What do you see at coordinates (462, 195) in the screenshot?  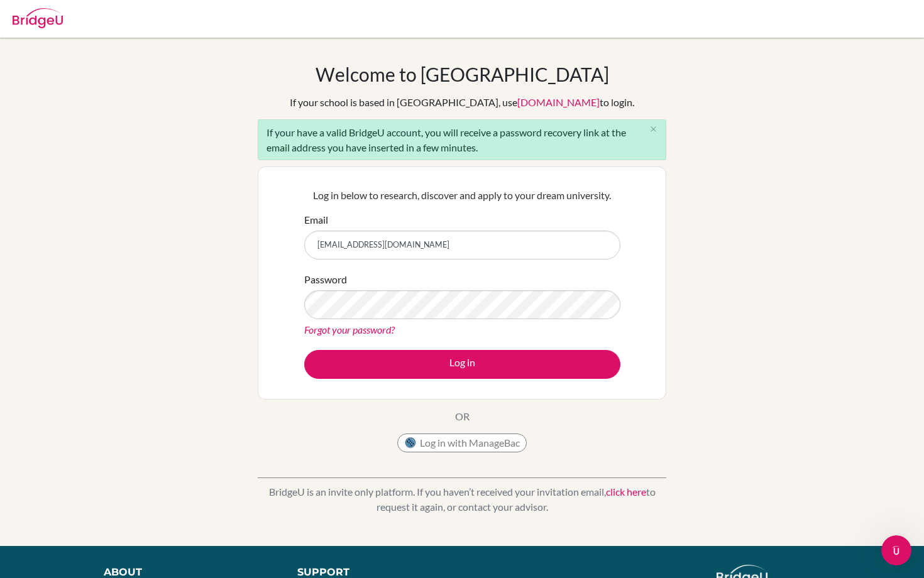 I see `p: Log in below to research, discover and apply to your dream university.` at bounding box center [462, 195].